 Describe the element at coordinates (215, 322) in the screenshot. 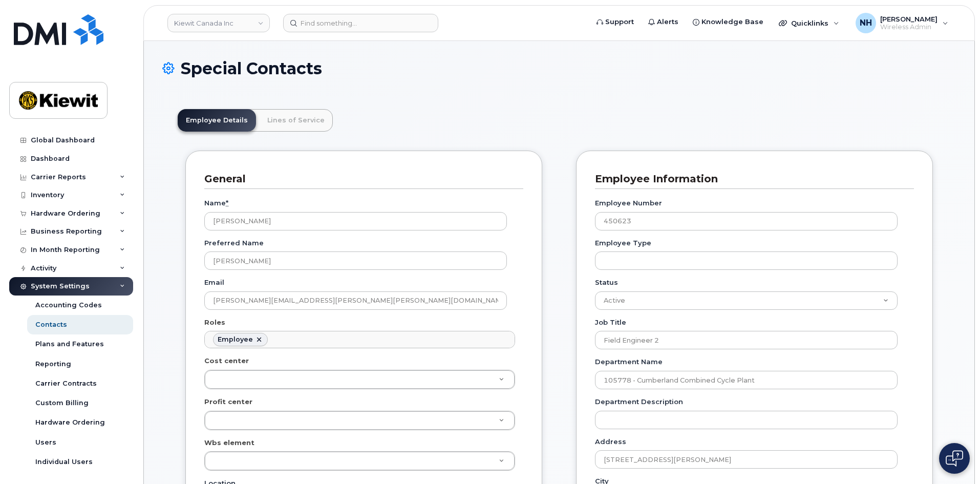

I see `label: Roles` at that location.